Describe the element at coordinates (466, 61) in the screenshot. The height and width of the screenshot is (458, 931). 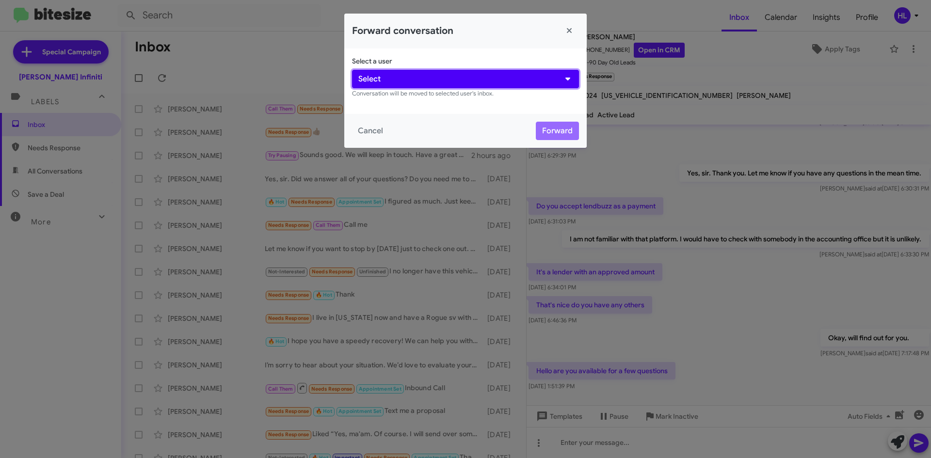
I see `p: Select a user` at that location.